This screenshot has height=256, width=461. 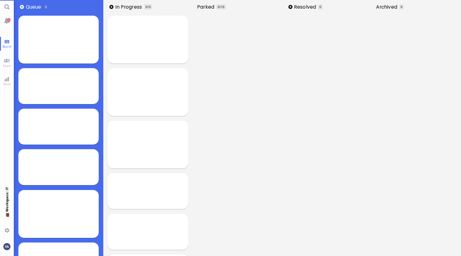 What do you see at coordinates (9, 20) in the screenshot?
I see `span: 5` at bounding box center [9, 20].